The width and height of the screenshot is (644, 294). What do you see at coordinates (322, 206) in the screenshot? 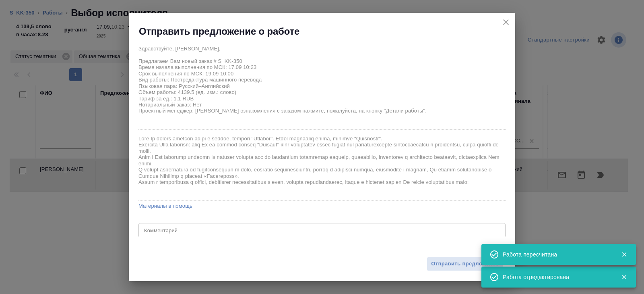
I see `a: Материалы в помощь` at bounding box center [322, 206].